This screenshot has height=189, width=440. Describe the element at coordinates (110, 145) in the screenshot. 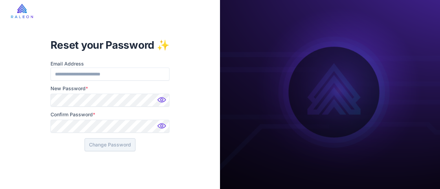

I see `button: Change Password` at that location.